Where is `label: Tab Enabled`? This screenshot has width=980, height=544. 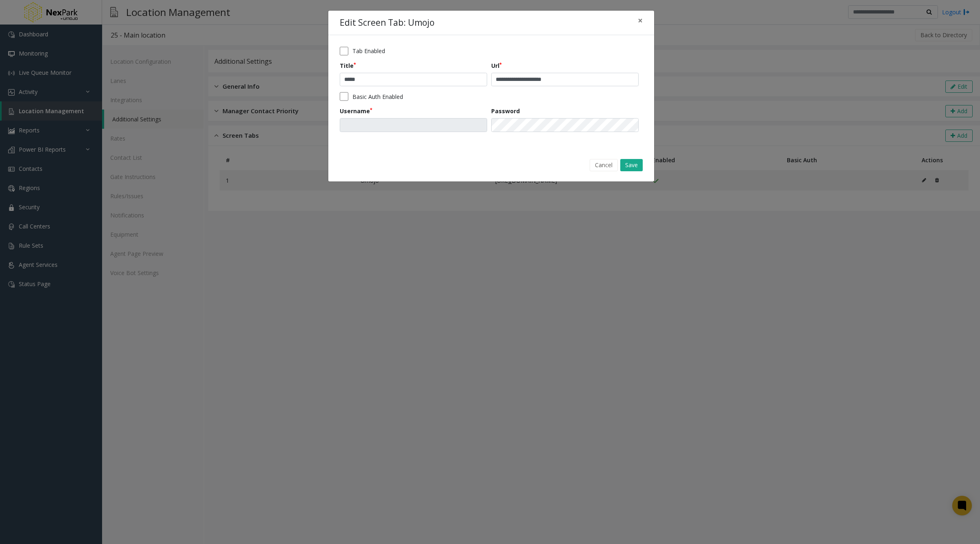
label: Tab Enabled is located at coordinates (369, 50).